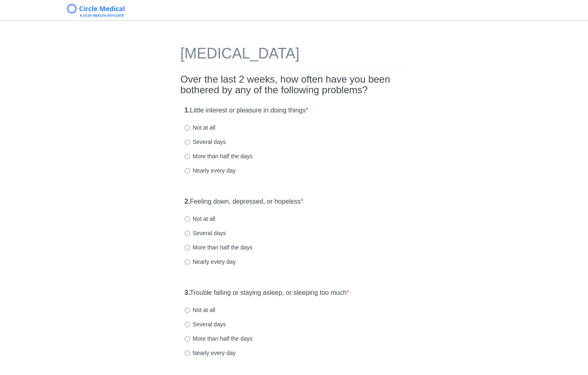 The height and width of the screenshot is (375, 588). What do you see at coordinates (294, 85) in the screenshot?
I see `h2: Over the last 2 weeks, how often have you been bothered by any of the following problems?` at bounding box center [294, 85].